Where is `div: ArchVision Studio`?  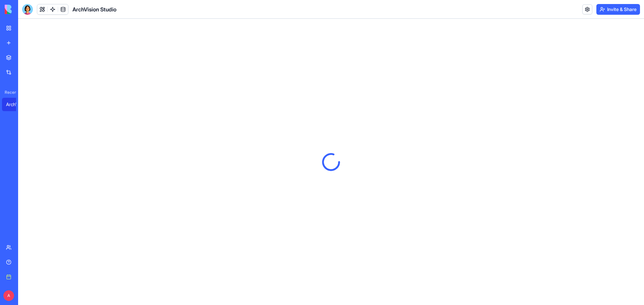
div: ArchVision Studio is located at coordinates (15, 105).